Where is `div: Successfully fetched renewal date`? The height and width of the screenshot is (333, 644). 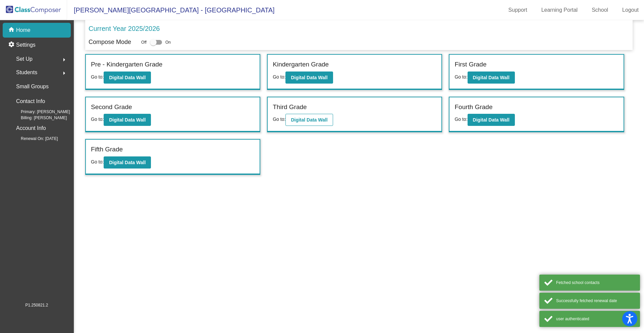 div: Successfully fetched renewal date is located at coordinates (595, 300).